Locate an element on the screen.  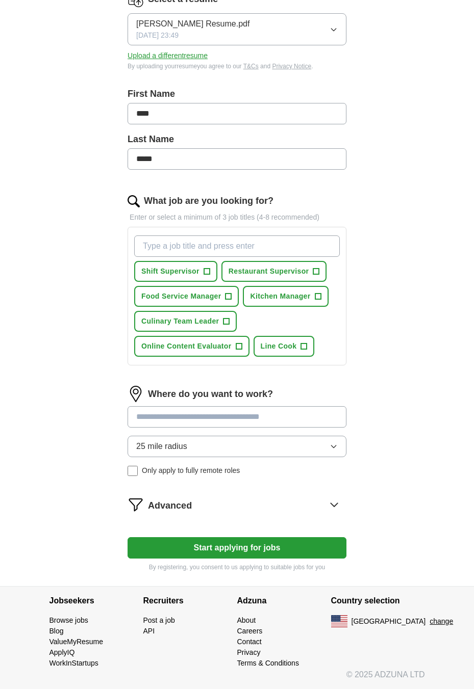
span: Advanced is located at coordinates (170, 506).